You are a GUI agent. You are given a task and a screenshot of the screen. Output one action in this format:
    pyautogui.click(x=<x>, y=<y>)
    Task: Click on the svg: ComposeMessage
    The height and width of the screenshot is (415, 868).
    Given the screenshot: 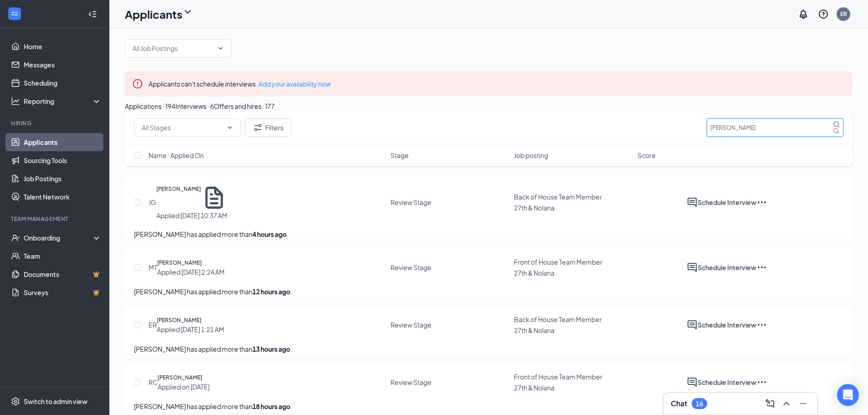 What is the action you would take?
    pyautogui.click(x=770, y=404)
    